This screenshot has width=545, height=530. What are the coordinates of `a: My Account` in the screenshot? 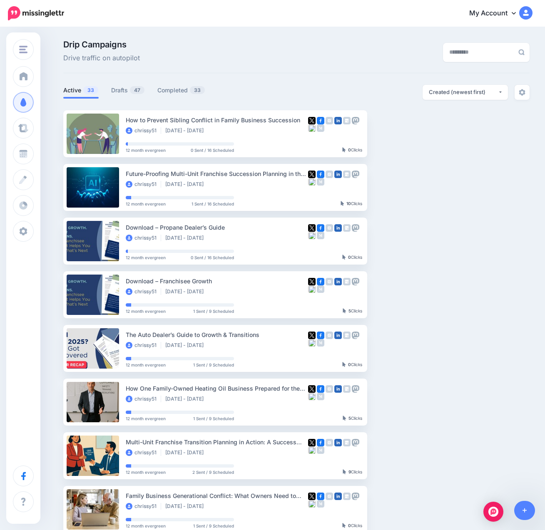 It's located at (496, 13).